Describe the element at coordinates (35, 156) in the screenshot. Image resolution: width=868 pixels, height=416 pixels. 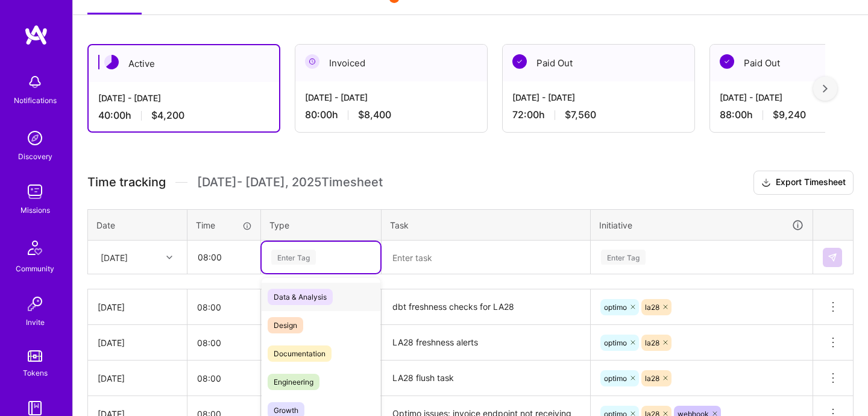
I see `div: Discovery` at that location.